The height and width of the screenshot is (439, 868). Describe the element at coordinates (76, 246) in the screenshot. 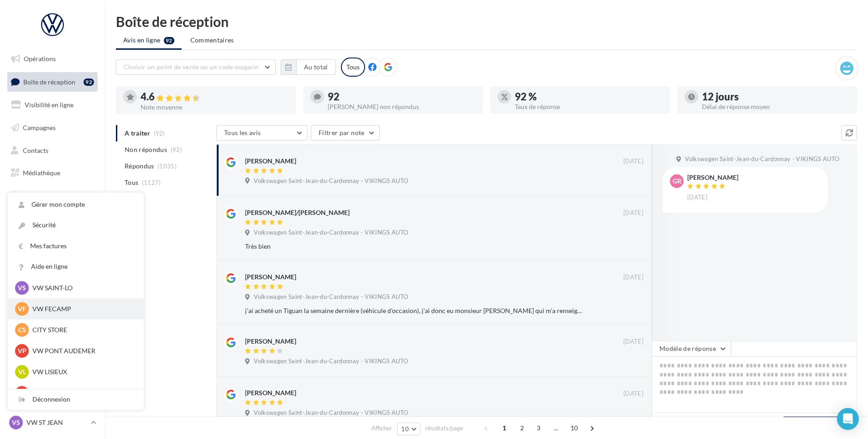

I see `a: Mes factures` at that location.